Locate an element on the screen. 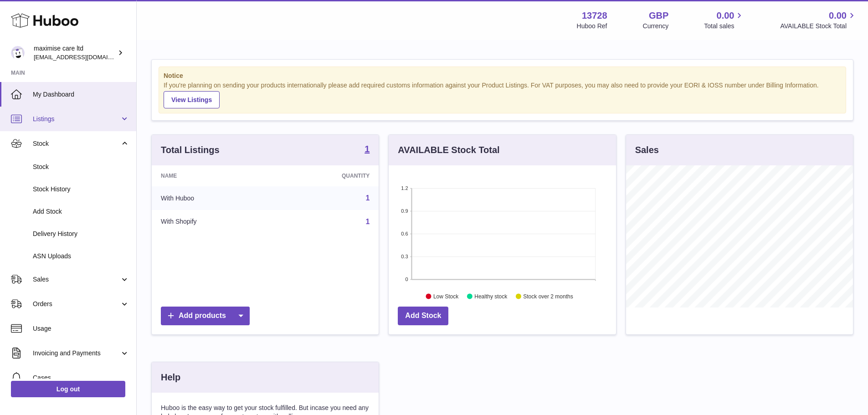 This screenshot has height=415, width=868. span: Cases is located at coordinates (81, 378).